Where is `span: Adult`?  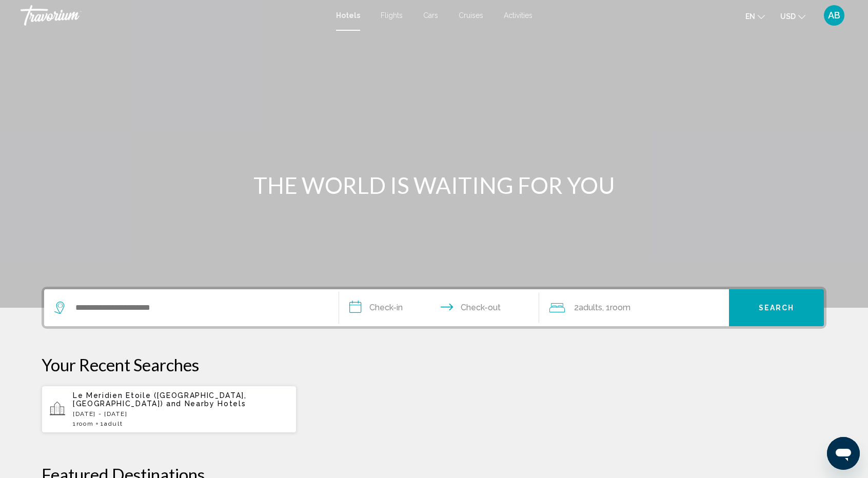 span: Adult is located at coordinates (114, 424).